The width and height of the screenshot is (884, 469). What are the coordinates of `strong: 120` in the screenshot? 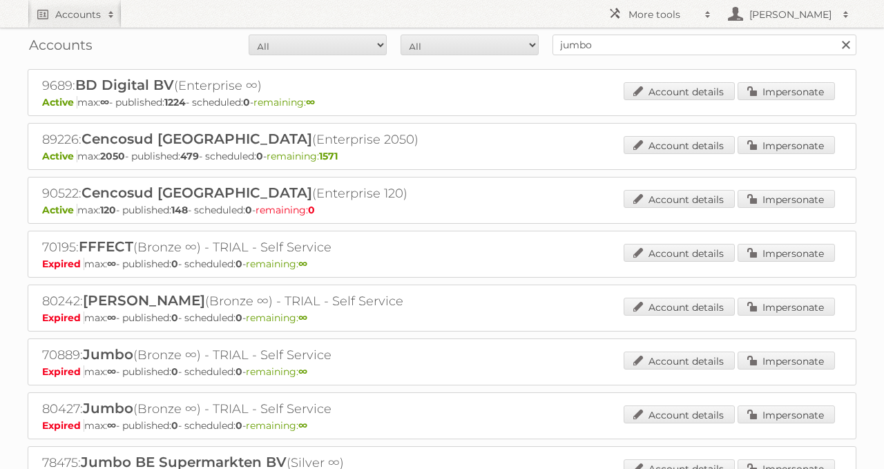 It's located at (108, 210).